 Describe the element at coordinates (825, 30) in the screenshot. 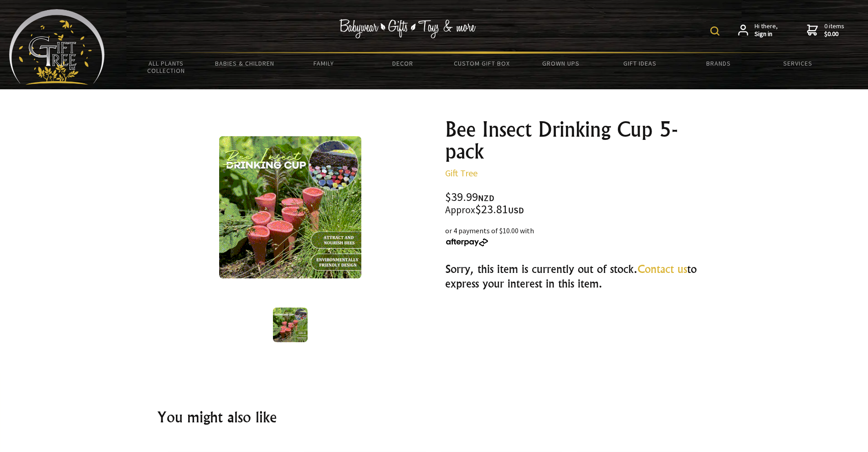

I see `a: 0 items$0.00` at that location.